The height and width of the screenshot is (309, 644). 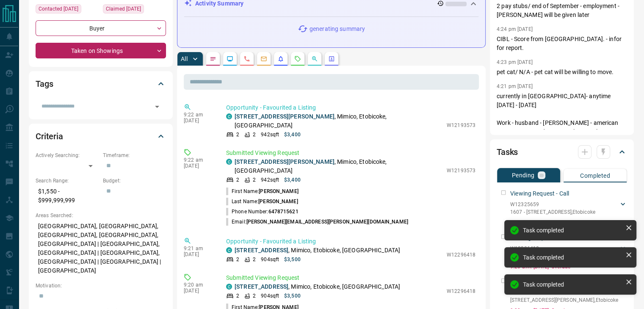 I want to click on div: Fri Feb 09 2024, so click(x=134, y=10).